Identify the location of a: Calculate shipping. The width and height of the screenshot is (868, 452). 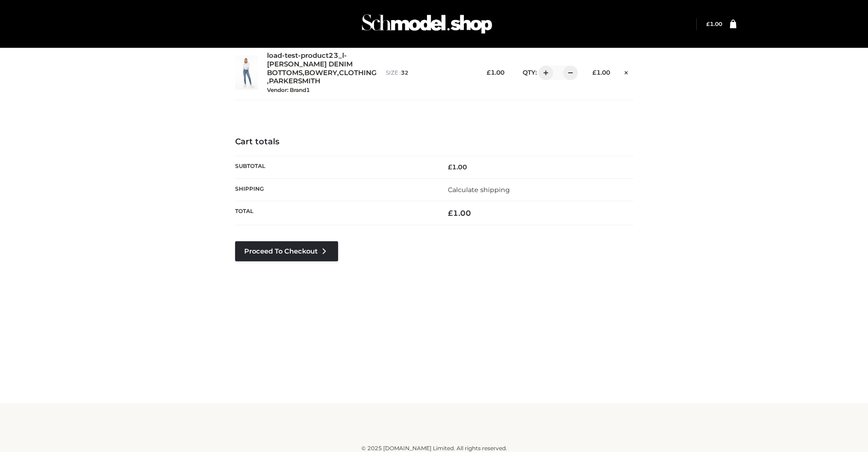
(479, 190).